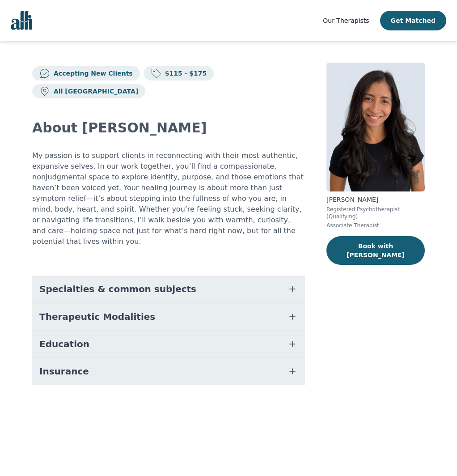 This screenshot has height=476, width=457. I want to click on span: Specialties & common subjects, so click(117, 289).